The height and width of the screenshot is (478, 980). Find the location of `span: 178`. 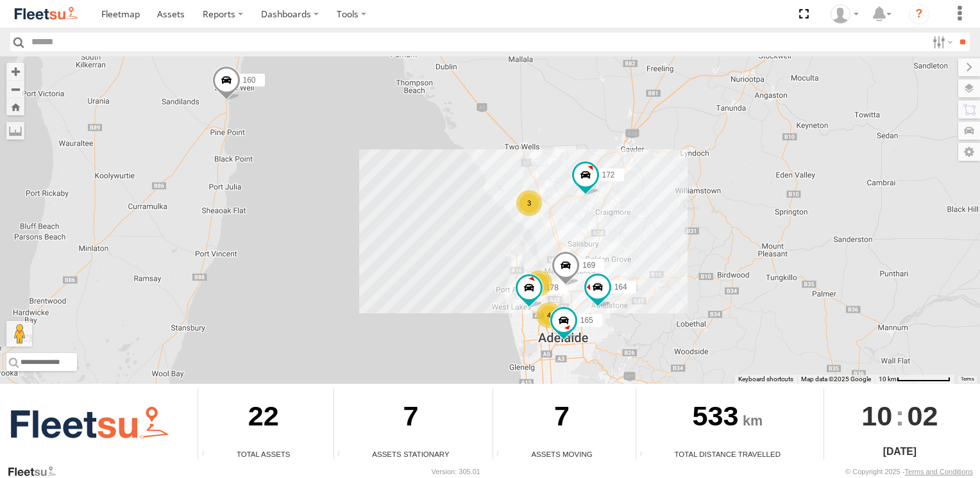

span: 178 is located at coordinates (552, 288).